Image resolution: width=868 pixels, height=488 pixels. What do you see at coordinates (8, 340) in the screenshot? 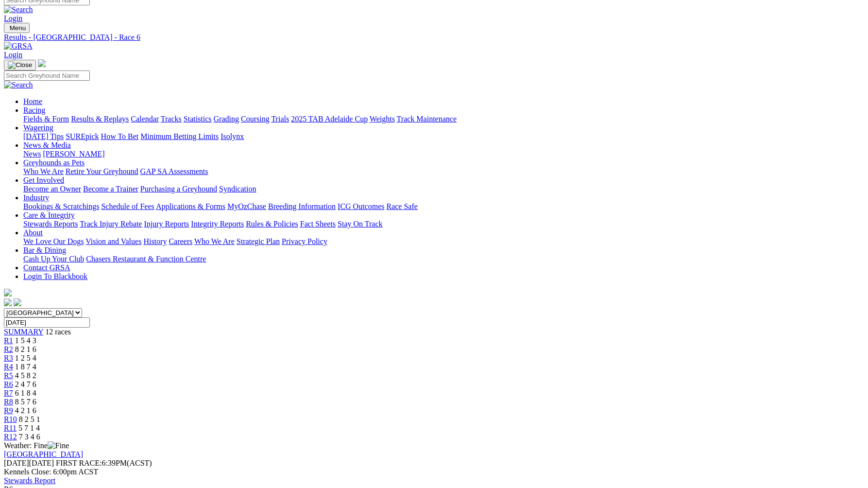
I see `a: R1` at bounding box center [8, 340].